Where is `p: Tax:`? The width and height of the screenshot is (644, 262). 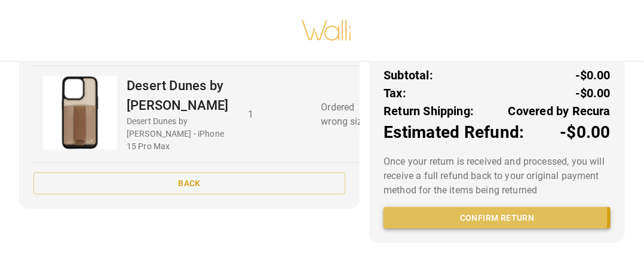 p: Tax: is located at coordinates (395, 93).